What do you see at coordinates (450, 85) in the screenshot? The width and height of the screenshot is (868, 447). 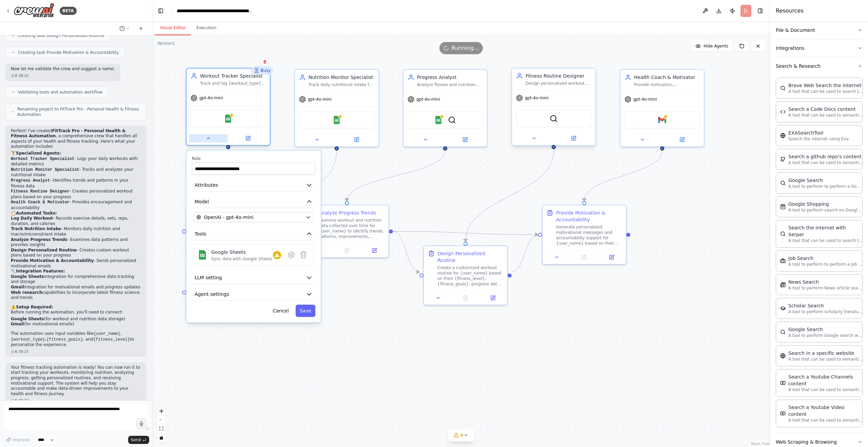 I see `div: Analyze fitness and nutrition data trends for {user_name}, identifying patterns, improvements, pl...` at bounding box center [450, 85].